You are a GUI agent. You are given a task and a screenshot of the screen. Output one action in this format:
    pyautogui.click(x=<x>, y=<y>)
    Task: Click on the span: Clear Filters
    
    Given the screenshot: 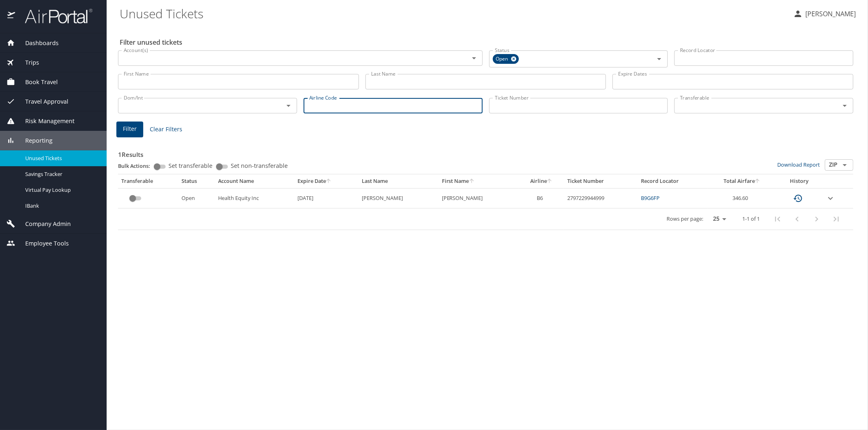 What is the action you would take?
    pyautogui.click(x=166, y=129)
    